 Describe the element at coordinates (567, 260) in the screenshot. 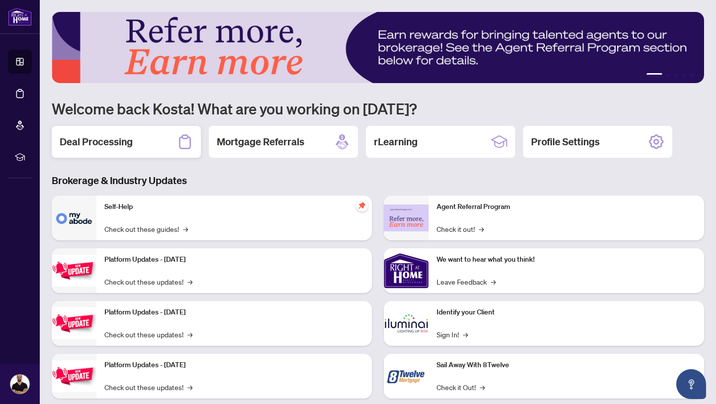

I see `p: We want to hear what you think!` at that location.